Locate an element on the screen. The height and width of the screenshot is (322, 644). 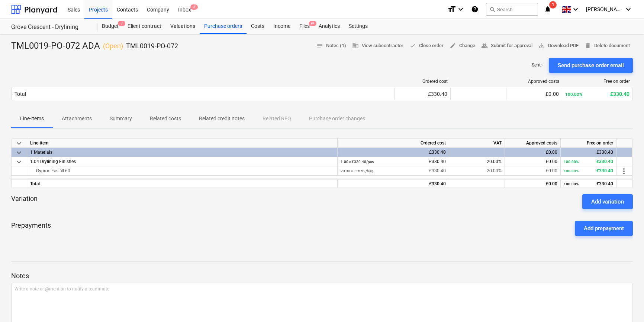
div: Costs is located at coordinates (258, 26).